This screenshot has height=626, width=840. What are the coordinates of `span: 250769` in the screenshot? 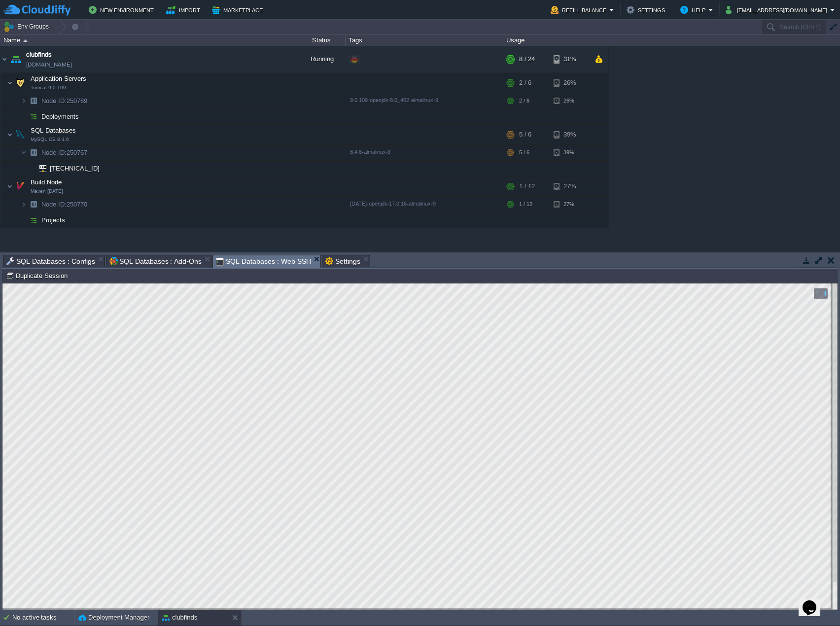 It's located at (65, 100).